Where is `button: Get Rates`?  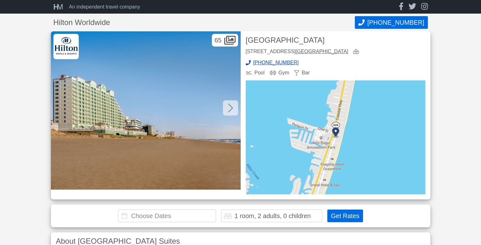
button: Get Rates is located at coordinates (345, 216).